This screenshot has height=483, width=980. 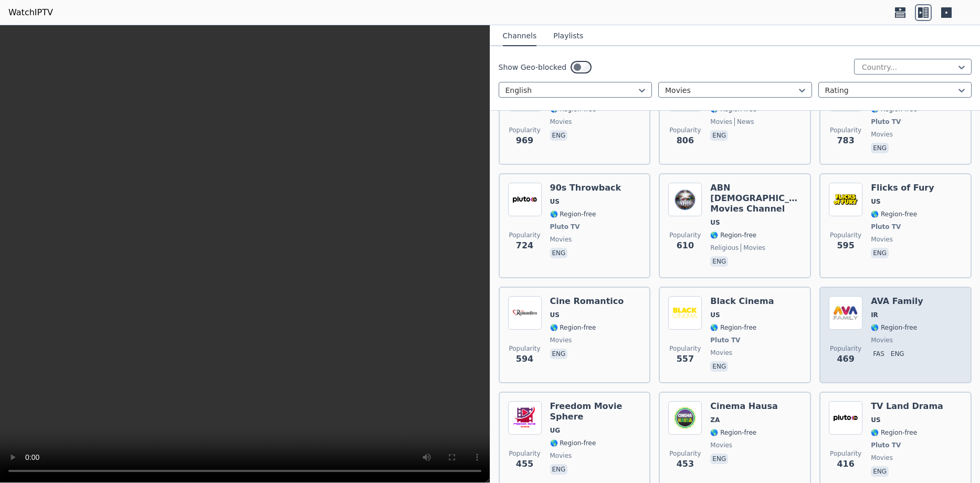 I want to click on span: 595, so click(x=845, y=245).